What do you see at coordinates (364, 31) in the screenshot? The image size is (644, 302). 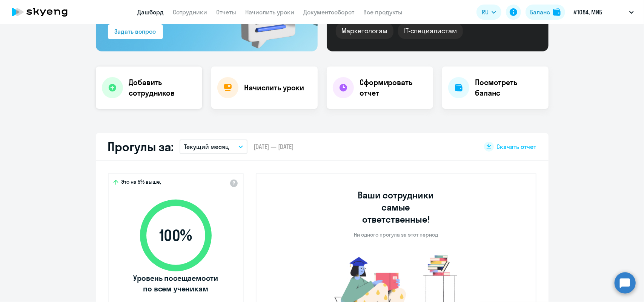 I see `div: Маркетологам` at bounding box center [364, 31].